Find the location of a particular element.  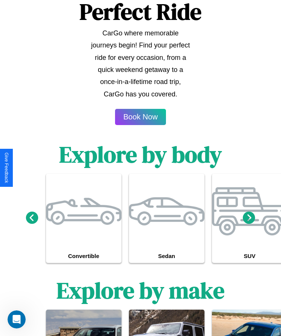

p: CarGo where memorable journeys begin! Find your perfect ride for every occasion, from a quick wee... is located at coordinates (140, 64).